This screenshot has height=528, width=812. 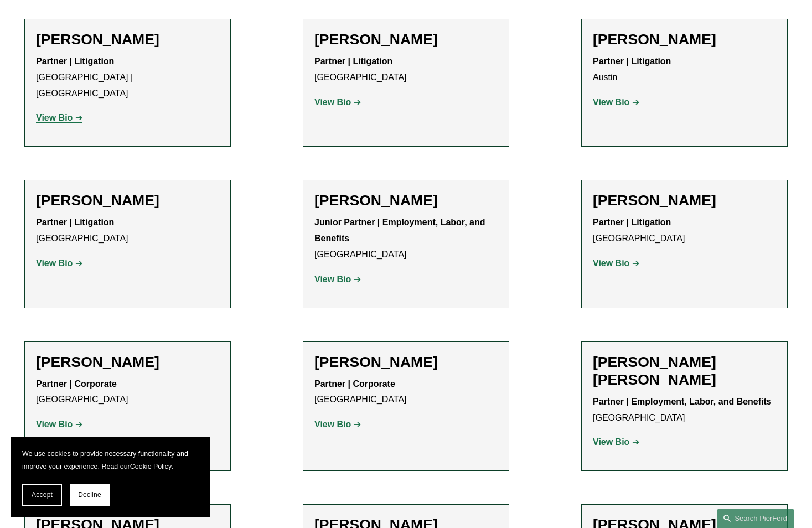 What do you see at coordinates (755, 518) in the screenshot?
I see `a: Search this site` at bounding box center [755, 518].